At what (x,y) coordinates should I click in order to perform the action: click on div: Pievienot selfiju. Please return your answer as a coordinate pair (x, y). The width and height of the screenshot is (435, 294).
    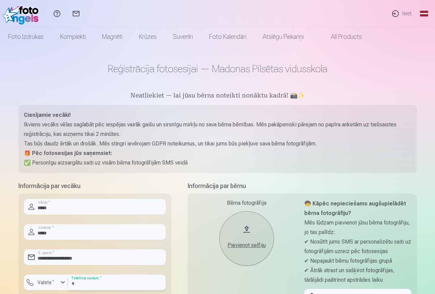
    Looking at the image, I should click on (247, 246).